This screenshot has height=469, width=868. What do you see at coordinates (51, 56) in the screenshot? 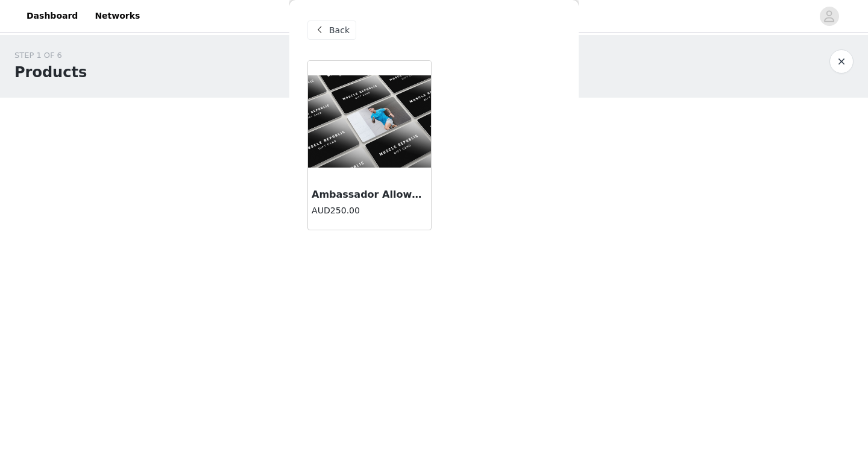
I see `div: STEP 1 OF 6` at bounding box center [51, 56].